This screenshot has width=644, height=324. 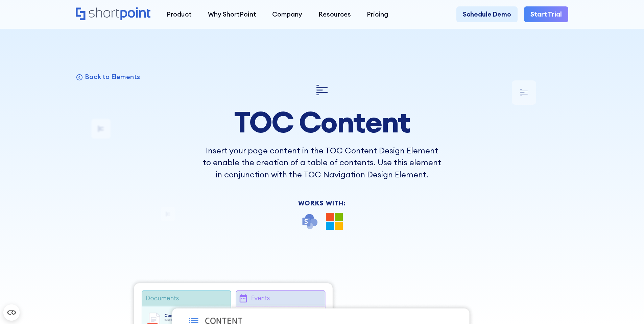 What do you see at coordinates (113, 14) in the screenshot?
I see `a: Home` at bounding box center [113, 14].